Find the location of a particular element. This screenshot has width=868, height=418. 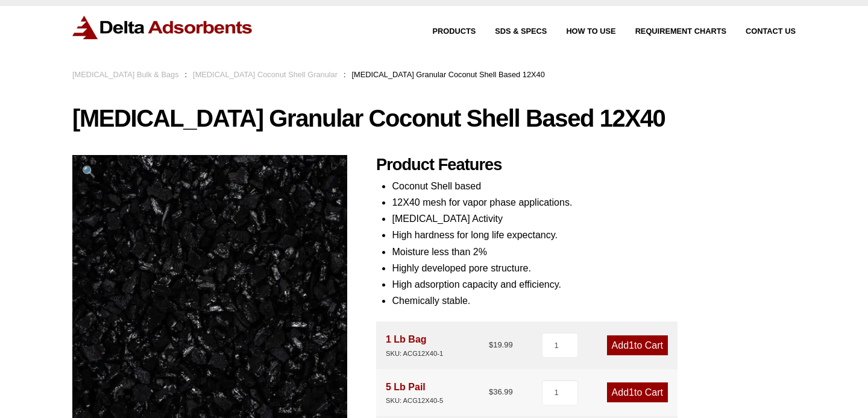

li: Chemically stable. is located at coordinates (594, 300).